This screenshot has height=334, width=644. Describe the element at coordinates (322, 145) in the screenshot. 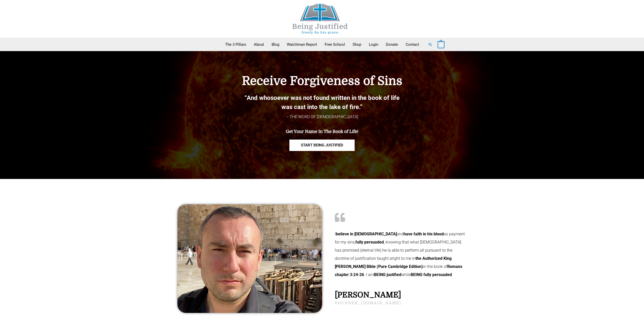

I see `a: START BEING JUSTIFIED` at that location.